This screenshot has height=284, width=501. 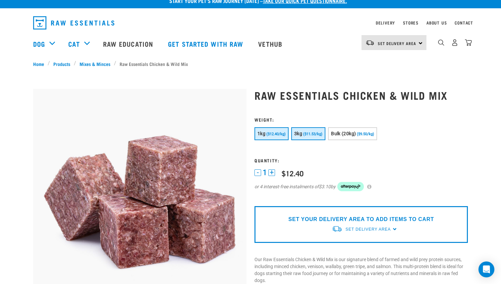 I want to click on div: or 4 interest-free instalments of by, so click(x=361, y=186).